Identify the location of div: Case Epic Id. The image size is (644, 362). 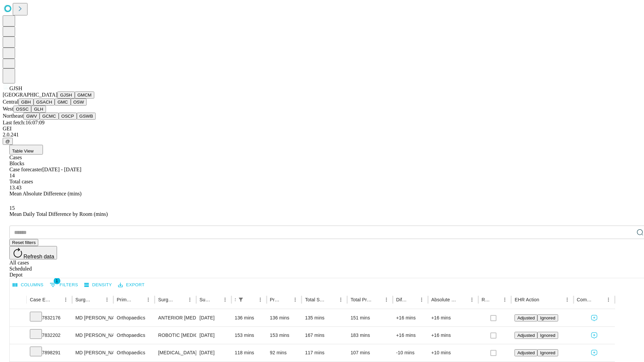
(40, 300).